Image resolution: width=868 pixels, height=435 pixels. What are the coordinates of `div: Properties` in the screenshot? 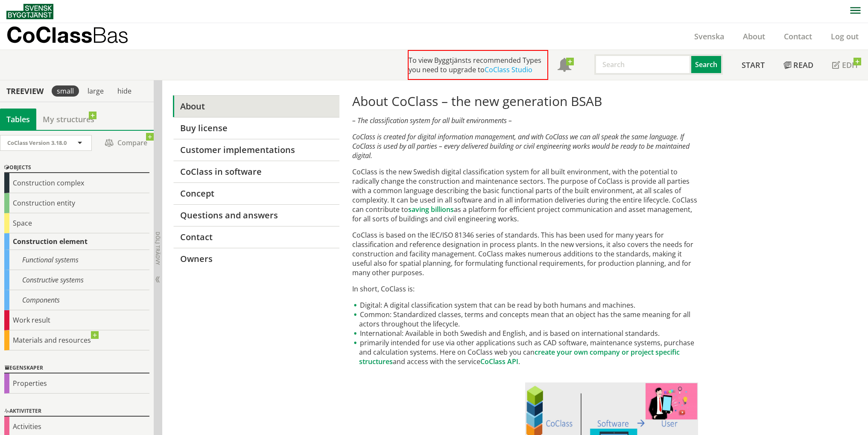 It's located at (77, 384).